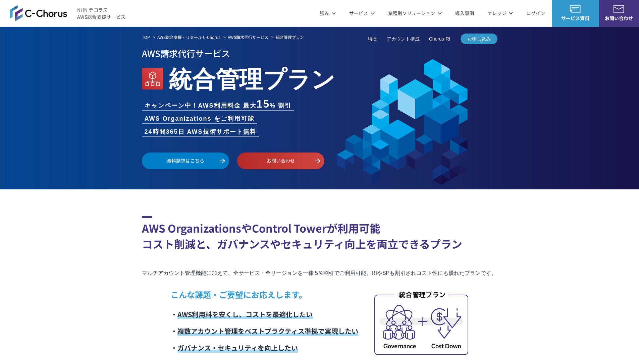 The width and height of the screenshot is (639, 362). What do you see at coordinates (575, 18) in the screenshot?
I see `span: サービス資料` at bounding box center [575, 18].